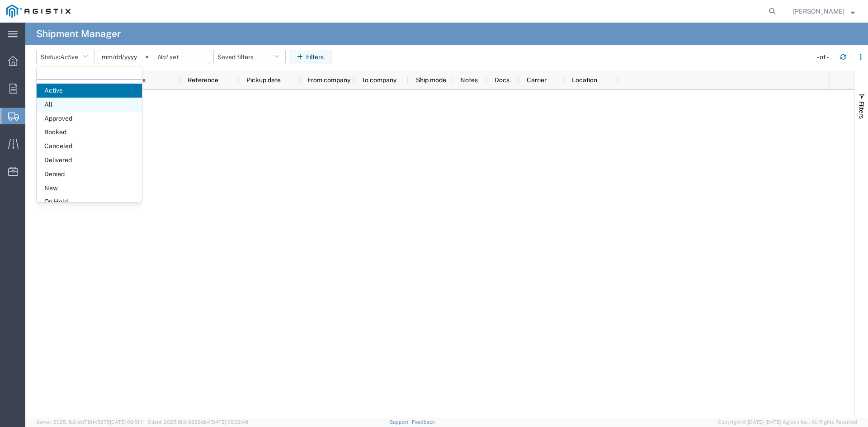  I want to click on span: On Hold, so click(89, 201).